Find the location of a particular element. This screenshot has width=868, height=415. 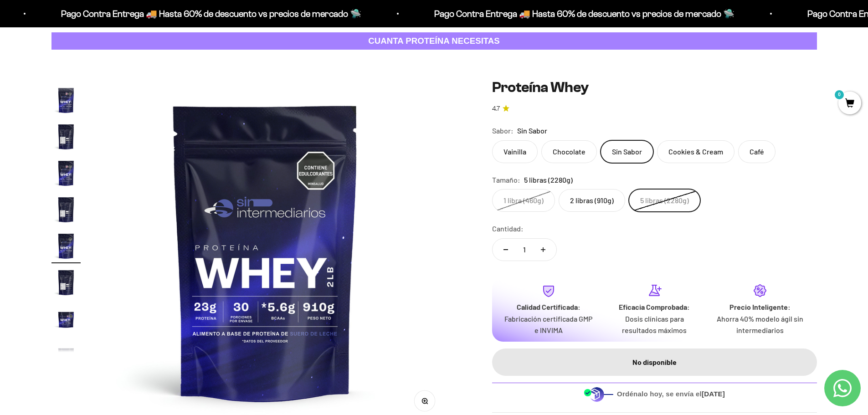

strong: Calidad Certificada: is located at coordinates (548, 307).